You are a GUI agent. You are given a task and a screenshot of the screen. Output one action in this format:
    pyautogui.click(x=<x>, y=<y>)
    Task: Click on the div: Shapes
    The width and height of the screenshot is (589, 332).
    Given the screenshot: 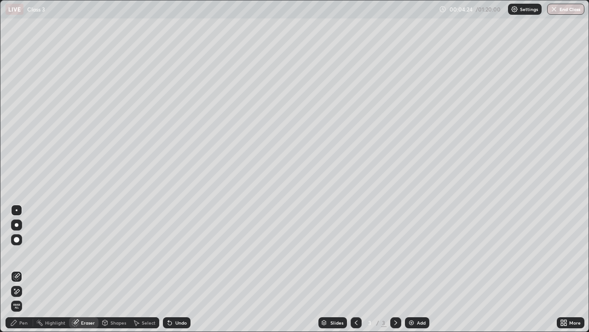 What is the action you would take?
    pyautogui.click(x=118, y=322)
    